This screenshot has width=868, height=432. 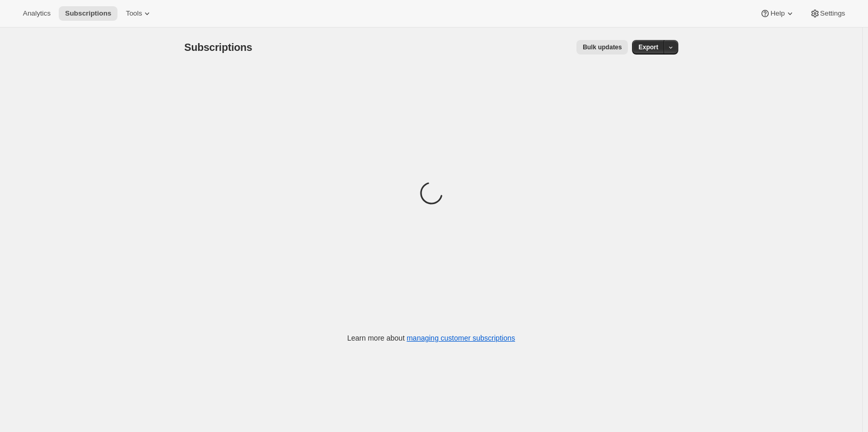 I want to click on span: Bulk updates, so click(x=602, y=47).